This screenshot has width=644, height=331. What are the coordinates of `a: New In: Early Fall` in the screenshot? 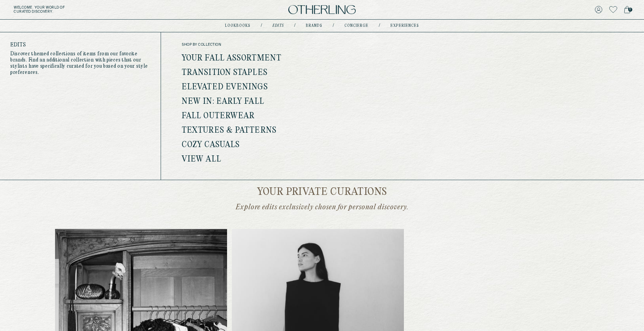 It's located at (223, 102).